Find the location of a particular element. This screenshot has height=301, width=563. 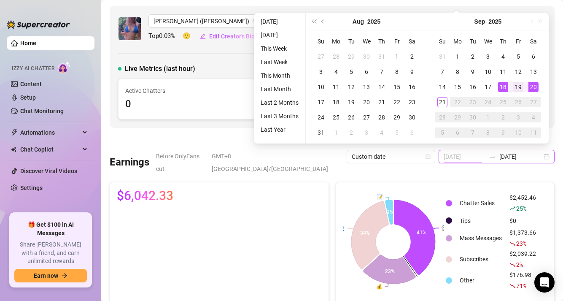

td: 2025-08-10 is located at coordinates (321, 87).